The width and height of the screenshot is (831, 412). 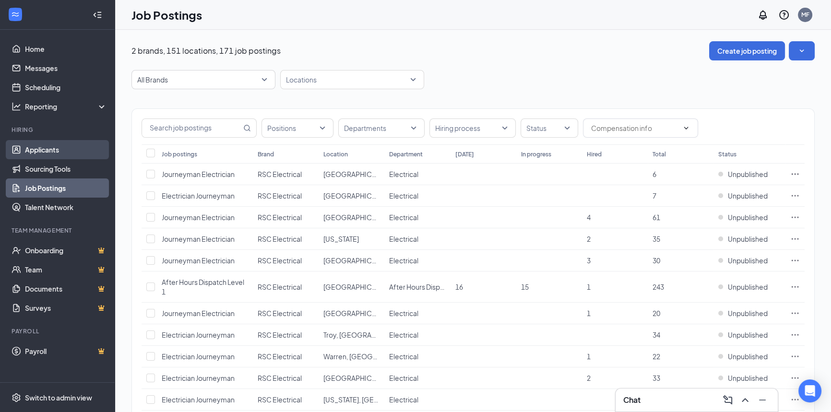 What do you see at coordinates (762, 400) in the screenshot?
I see `button: Minimize` at bounding box center [762, 400].